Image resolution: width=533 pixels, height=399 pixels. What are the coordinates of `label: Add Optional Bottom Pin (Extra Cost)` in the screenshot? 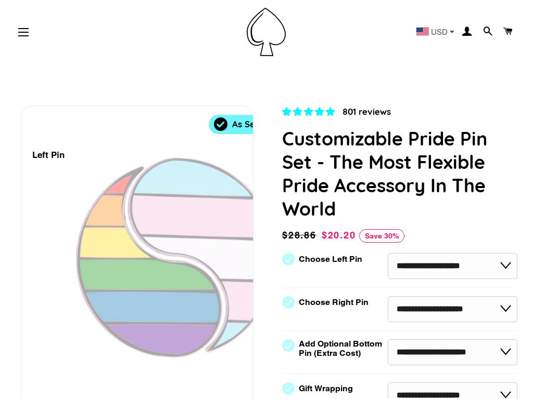 It's located at (342, 349).